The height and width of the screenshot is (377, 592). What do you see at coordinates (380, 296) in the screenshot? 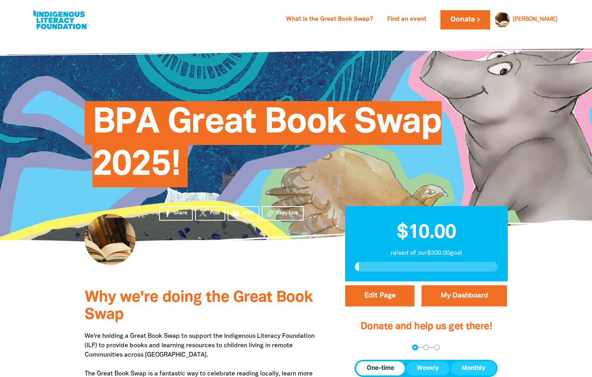
I see `button: Edit Page` at bounding box center [380, 296].